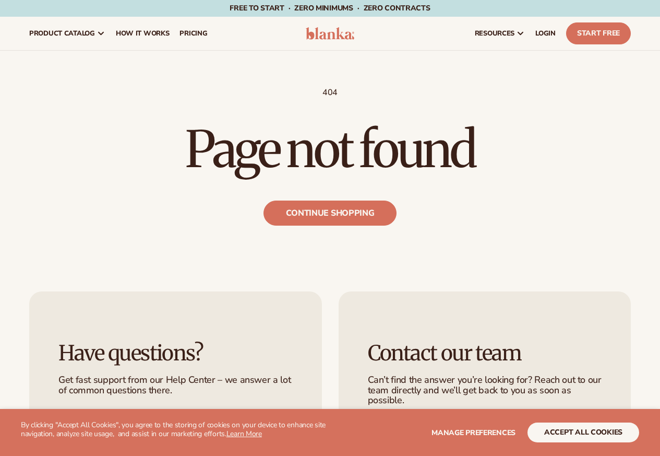  I want to click on p: Get fast support from our Help Center – we answer a lot of common questions there., so click(175, 385).